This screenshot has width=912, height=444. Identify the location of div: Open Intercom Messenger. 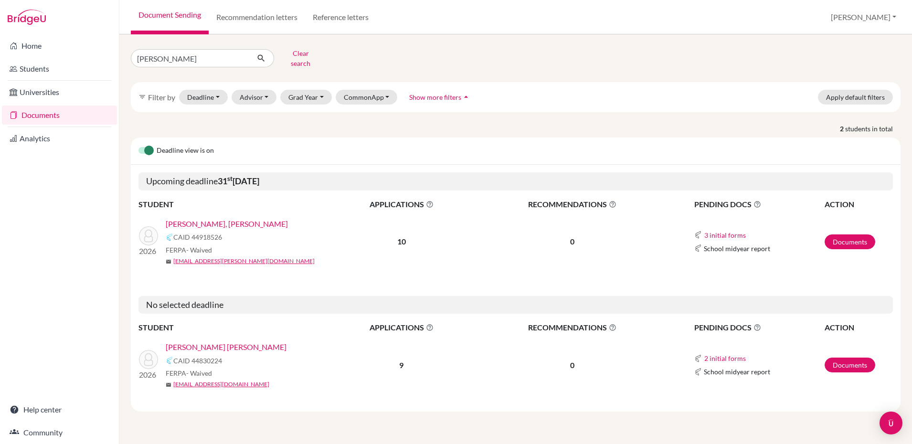
(891, 423).